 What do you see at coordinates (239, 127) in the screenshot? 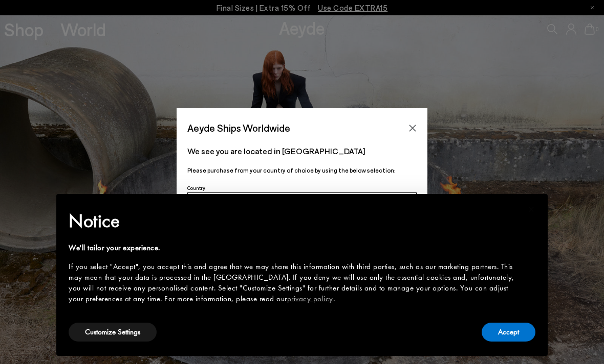
I see `span: Aeyde Ships Worldwide` at bounding box center [239, 127].